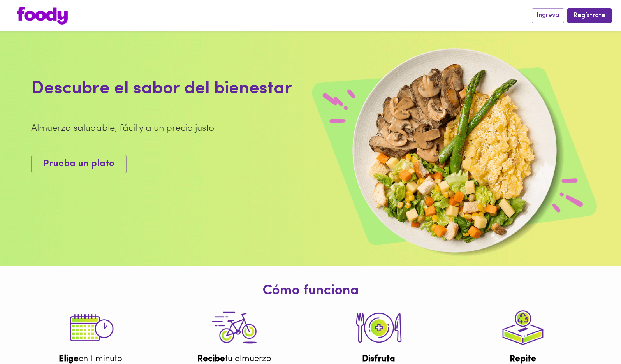  I want to click on button: Ingresa, so click(548, 15).